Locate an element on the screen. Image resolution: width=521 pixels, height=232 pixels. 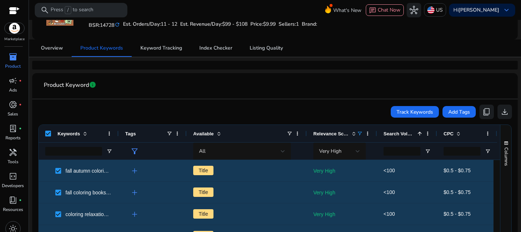
p: Product is located at coordinates (13, 66).